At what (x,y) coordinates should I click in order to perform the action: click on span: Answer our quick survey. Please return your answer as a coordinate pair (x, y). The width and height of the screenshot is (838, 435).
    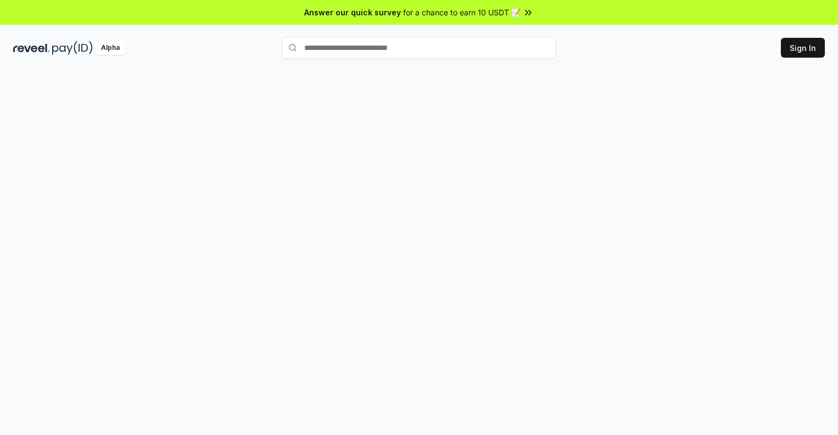
    Looking at the image, I should click on (353, 12).